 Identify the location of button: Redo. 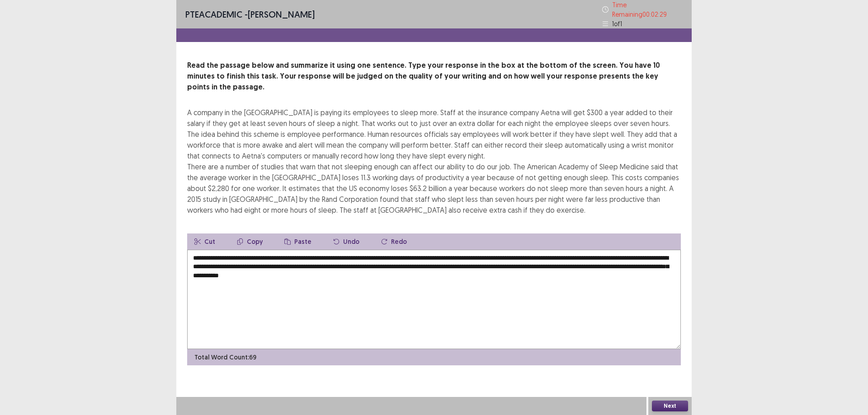
(394, 242).